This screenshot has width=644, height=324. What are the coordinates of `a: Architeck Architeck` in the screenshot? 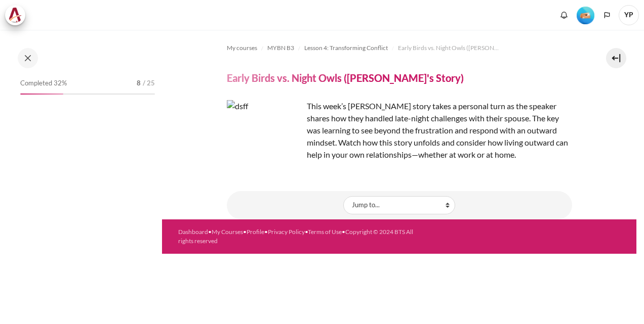 It's located at (18, 15).